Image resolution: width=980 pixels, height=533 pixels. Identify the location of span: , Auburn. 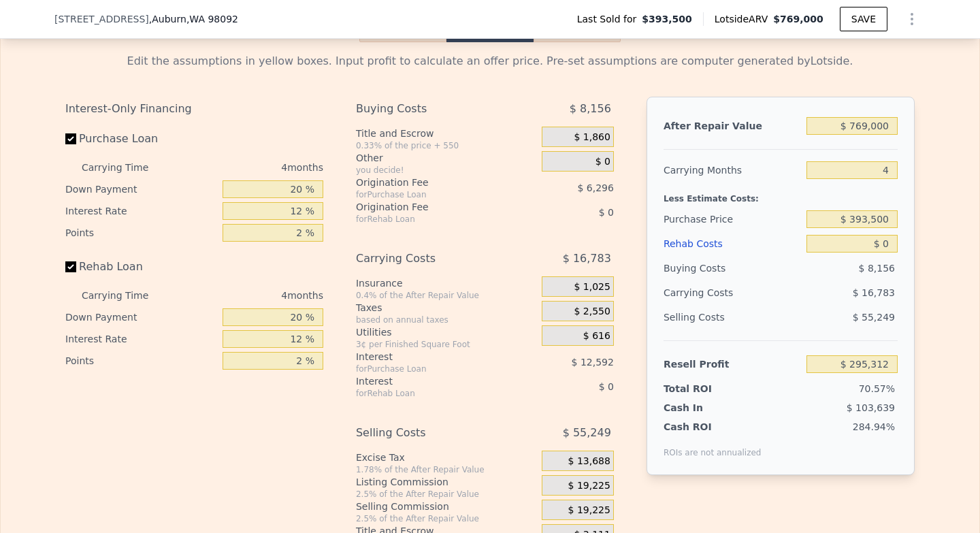
(193, 19).